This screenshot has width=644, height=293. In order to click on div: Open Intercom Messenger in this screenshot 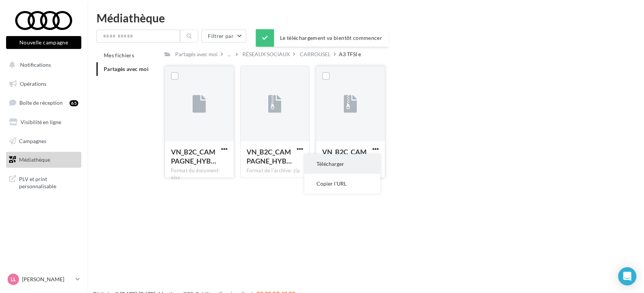, I will do `click(628, 276)`.